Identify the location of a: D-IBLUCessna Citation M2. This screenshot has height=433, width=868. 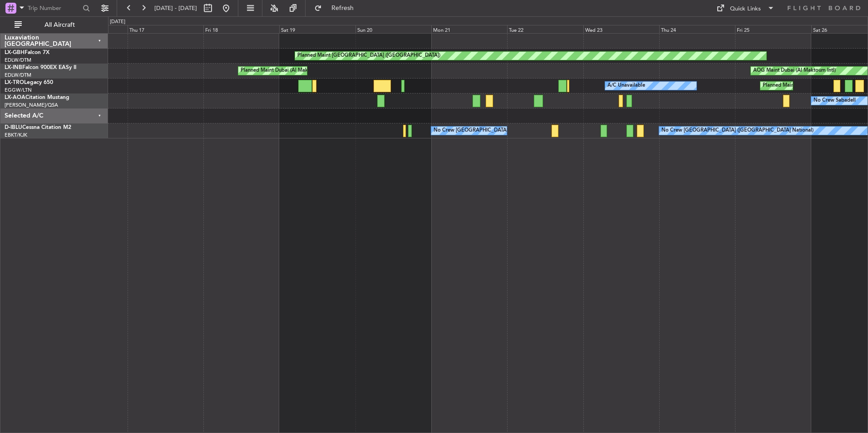
(38, 128).